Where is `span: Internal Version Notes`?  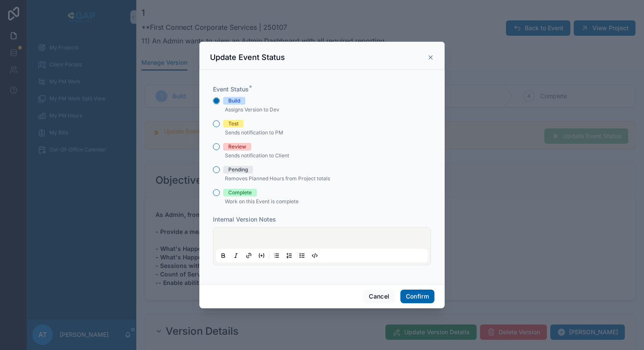 span: Internal Version Notes is located at coordinates (244, 219).